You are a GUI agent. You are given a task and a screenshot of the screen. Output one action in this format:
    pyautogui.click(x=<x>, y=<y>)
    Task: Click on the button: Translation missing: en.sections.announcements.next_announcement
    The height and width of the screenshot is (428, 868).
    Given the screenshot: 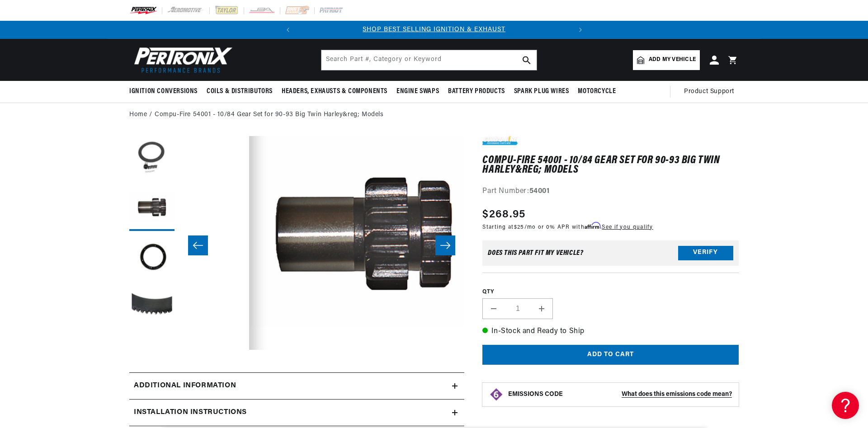 What is the action you would take?
    pyautogui.click(x=580, y=30)
    